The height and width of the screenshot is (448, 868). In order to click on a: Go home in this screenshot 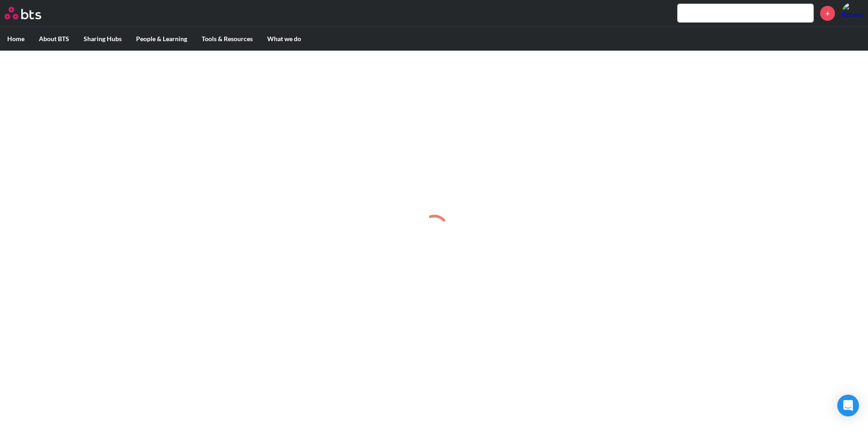, I will do `click(31, 13)`.